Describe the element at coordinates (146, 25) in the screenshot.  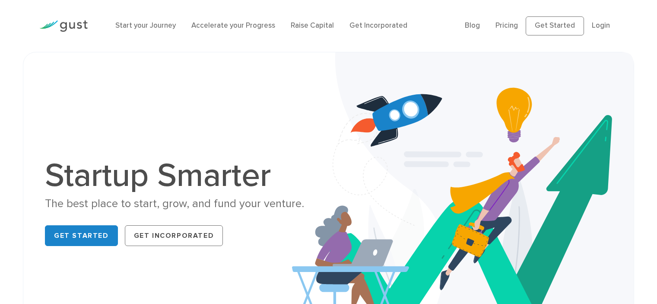
I see `a: Start your Journey` at that location.